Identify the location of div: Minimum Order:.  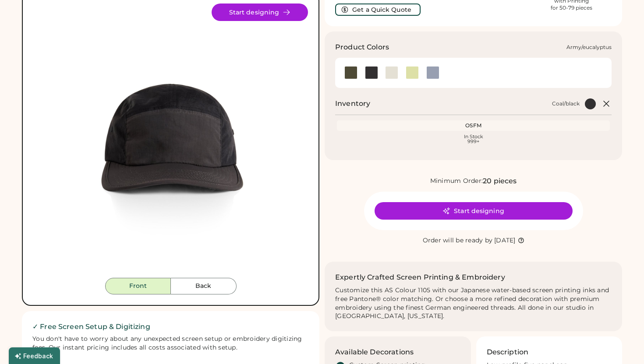
(457, 182).